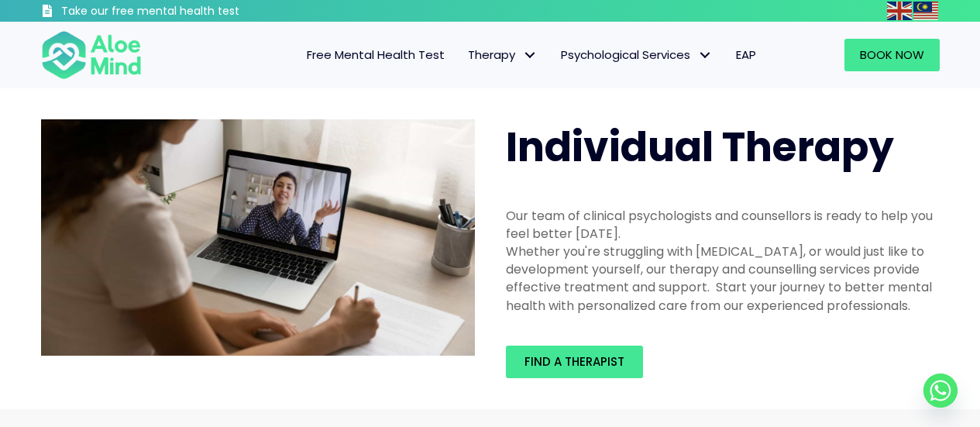 The image size is (980, 427). Describe the element at coordinates (502, 55) in the screenshot. I see `a: TherapyTherapy: submenu` at that location.